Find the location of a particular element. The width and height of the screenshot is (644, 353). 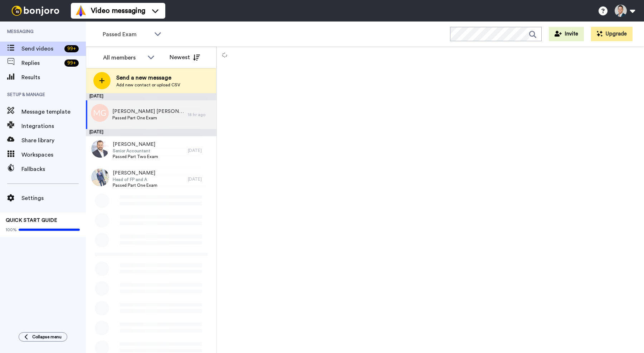

span: Workspaces is located at coordinates (54, 155).